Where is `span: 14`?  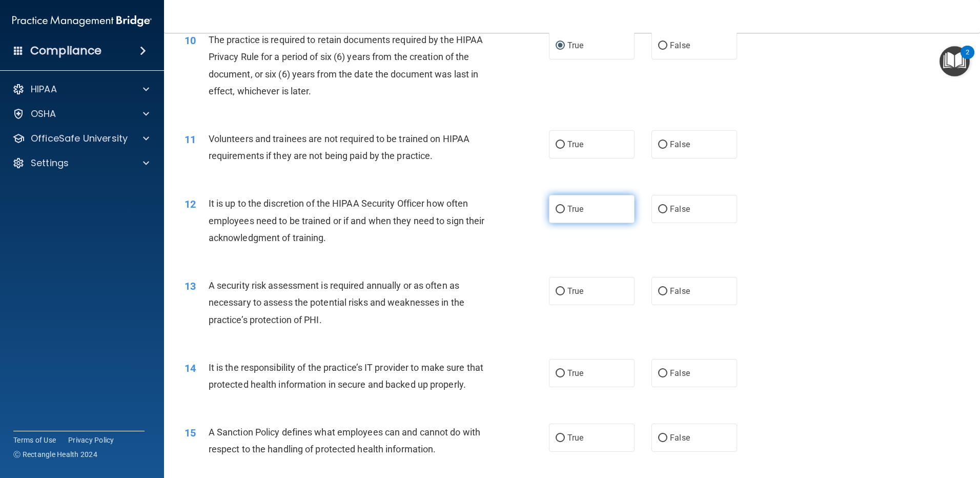 span: 14 is located at coordinates (190, 368).